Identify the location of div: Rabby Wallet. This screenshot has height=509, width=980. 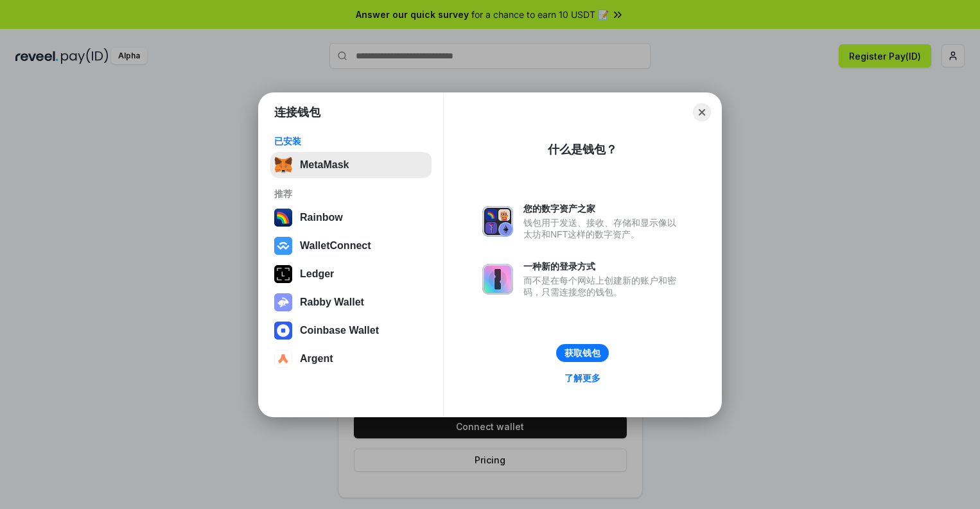
(332, 303).